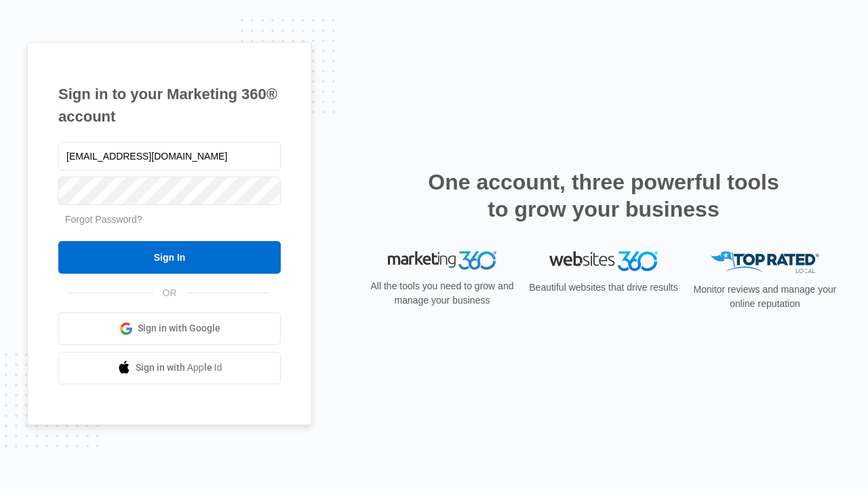 This screenshot has width=868, height=489. What do you see at coordinates (170, 368) in the screenshot?
I see `a: Sign in with Apple Id` at bounding box center [170, 368].